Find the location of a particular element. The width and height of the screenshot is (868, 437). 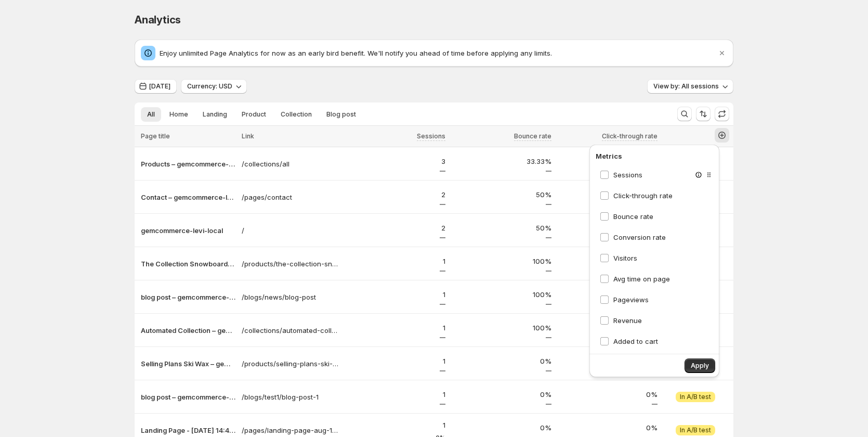

span: Visitors is located at coordinates (625, 258).